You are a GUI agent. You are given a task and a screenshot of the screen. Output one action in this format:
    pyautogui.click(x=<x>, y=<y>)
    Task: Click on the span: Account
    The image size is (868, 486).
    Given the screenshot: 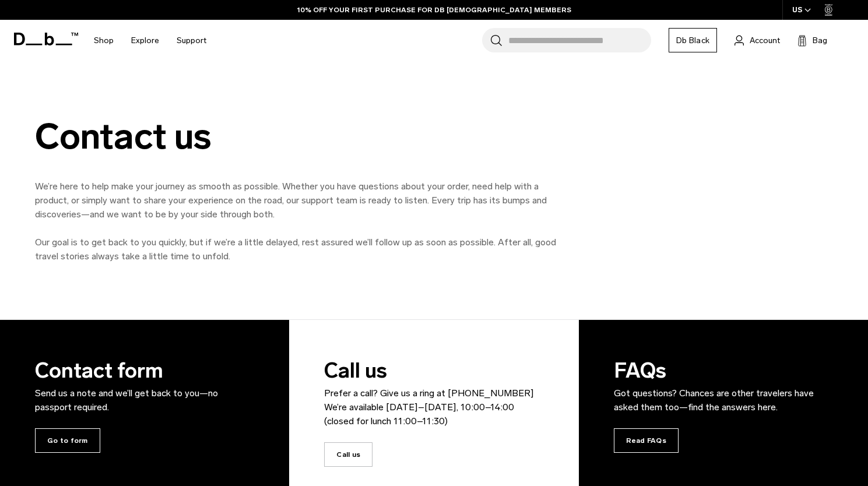 What is the action you would take?
    pyautogui.click(x=765, y=40)
    